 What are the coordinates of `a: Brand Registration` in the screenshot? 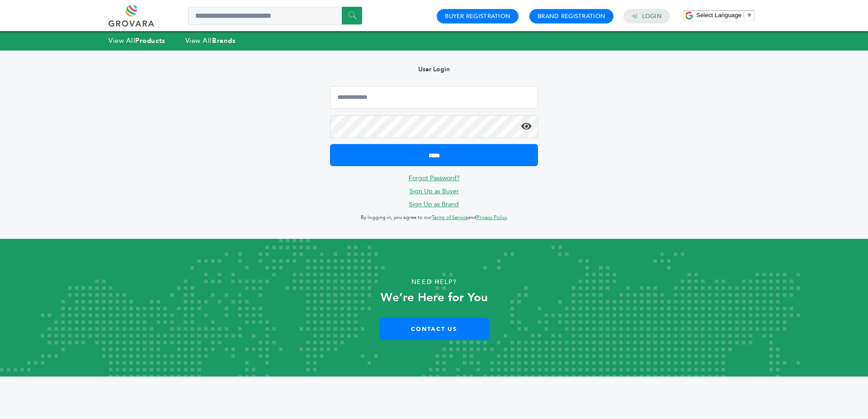 It's located at (572, 16).